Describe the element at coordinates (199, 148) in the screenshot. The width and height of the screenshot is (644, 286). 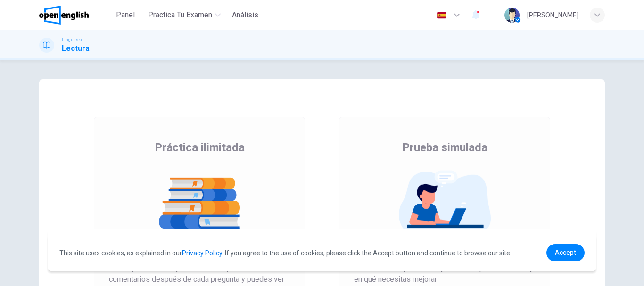
I see `span: Práctica ilimitada` at that location.